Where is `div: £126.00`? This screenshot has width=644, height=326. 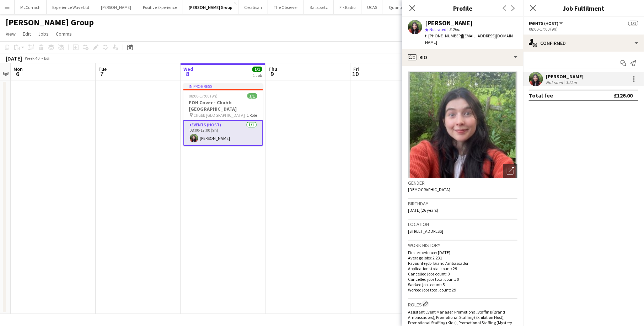 div: £126.00 is located at coordinates (623, 95).